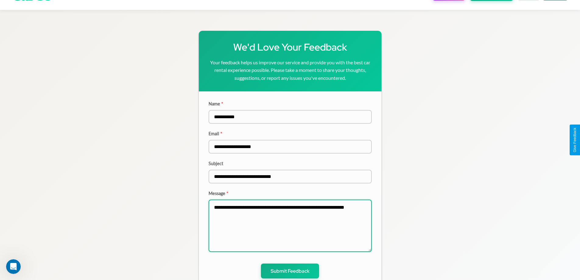 The width and height of the screenshot is (580, 280). I want to click on h1: We'd Love Your Feedback, so click(290, 47).